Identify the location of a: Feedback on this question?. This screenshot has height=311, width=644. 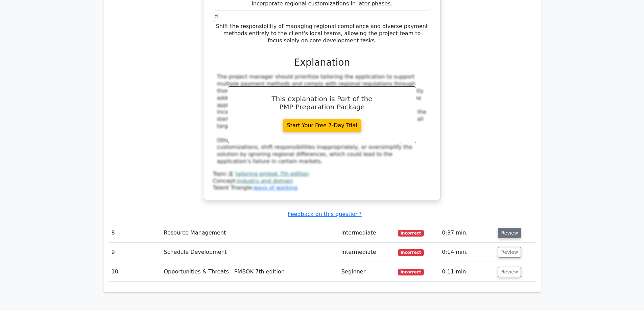
(324, 214).